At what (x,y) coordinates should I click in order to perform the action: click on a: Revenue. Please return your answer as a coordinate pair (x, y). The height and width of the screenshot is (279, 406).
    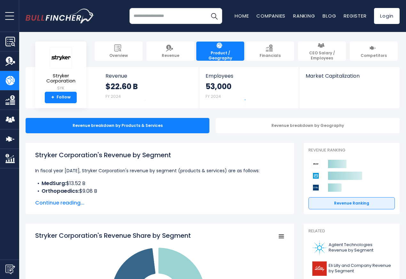
    Looking at the image, I should click on (170, 51).